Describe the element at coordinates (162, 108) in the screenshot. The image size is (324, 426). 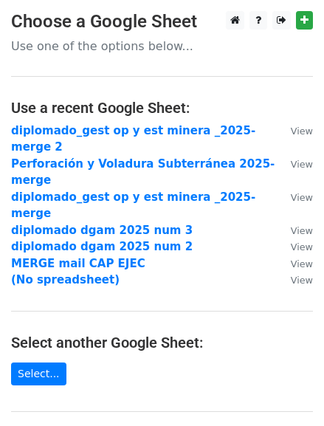
I see `h4: Use a recent Google Sheet:` at that location.